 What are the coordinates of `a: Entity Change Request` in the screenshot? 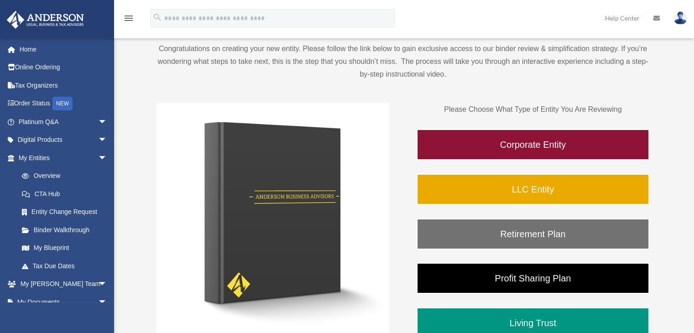 It's located at (67, 212).